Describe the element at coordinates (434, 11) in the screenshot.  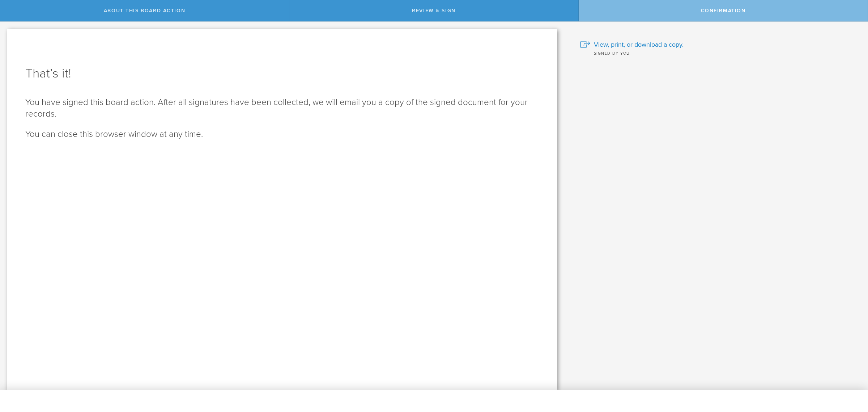
I see `span: Review & Sign` at that location.